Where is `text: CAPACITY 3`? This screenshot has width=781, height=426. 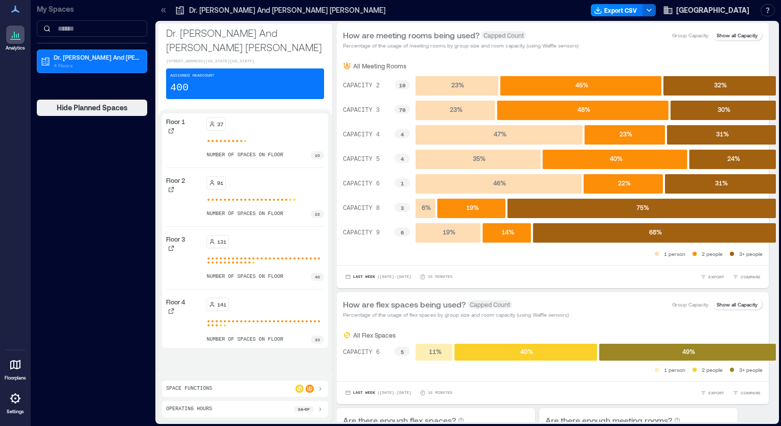
text: CAPACITY 3 is located at coordinates (361, 110).